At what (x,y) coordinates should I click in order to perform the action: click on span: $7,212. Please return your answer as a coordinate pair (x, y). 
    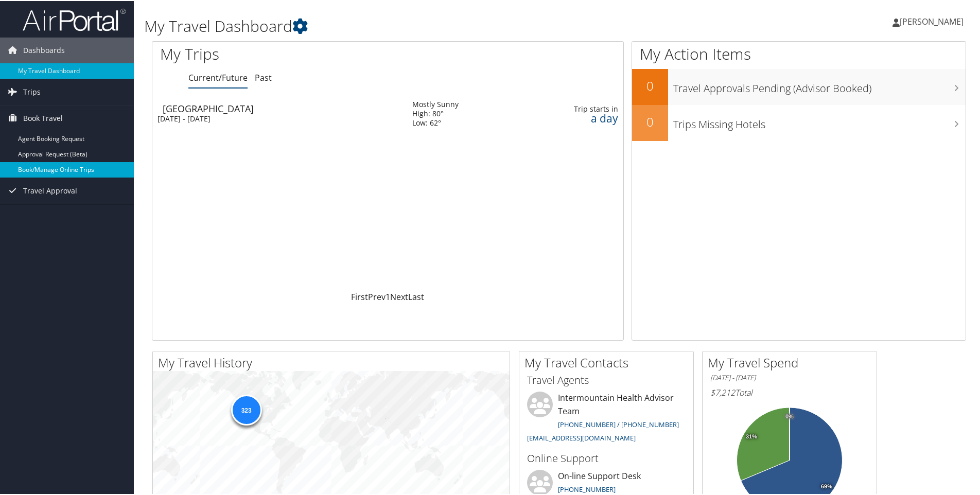
    Looking at the image, I should click on (723, 392).